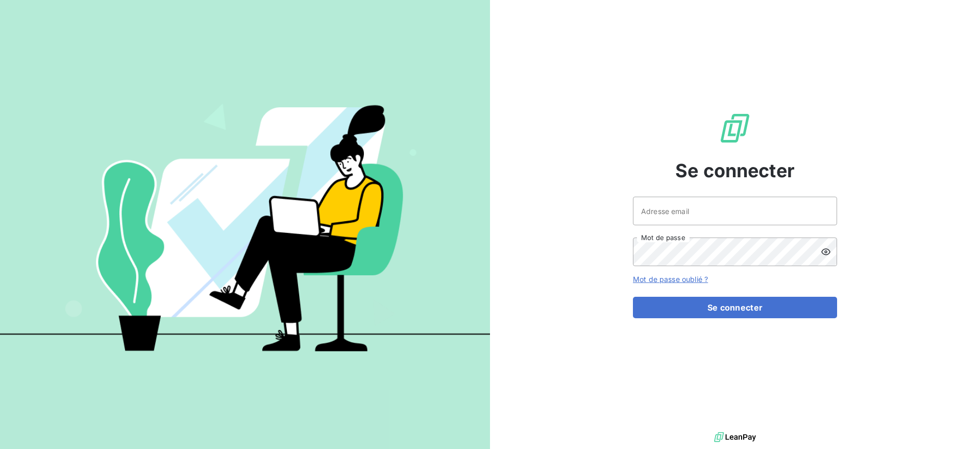 This screenshot has width=980, height=449. Describe the element at coordinates (735, 129) in the screenshot. I see `img: Logo LeanPay` at that location.